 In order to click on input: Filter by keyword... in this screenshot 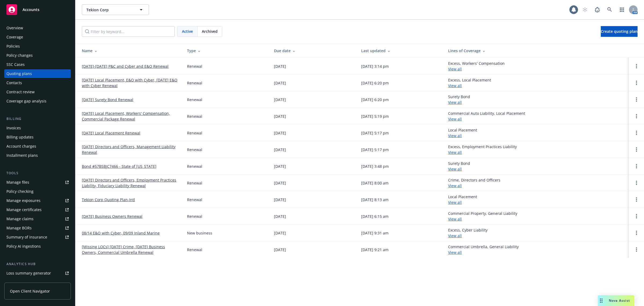, I will do `click(128, 31)`.